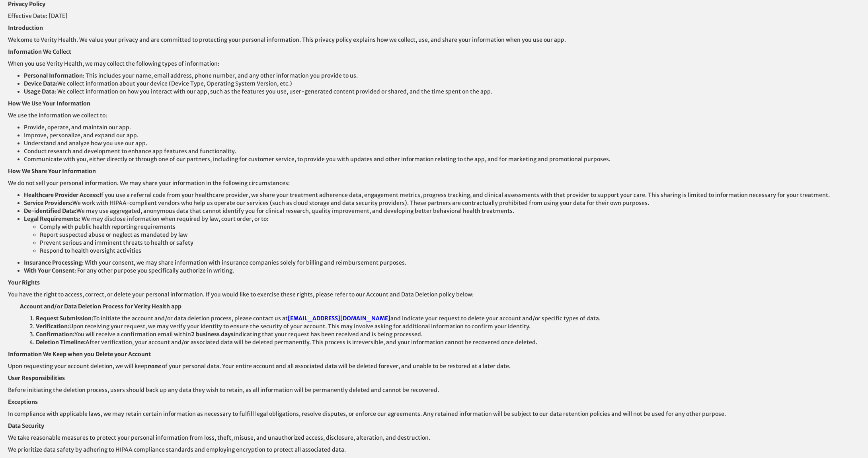  Describe the element at coordinates (450, 234) in the screenshot. I see `li: Report suspected abuse or neglect as mandated by law` at that location.